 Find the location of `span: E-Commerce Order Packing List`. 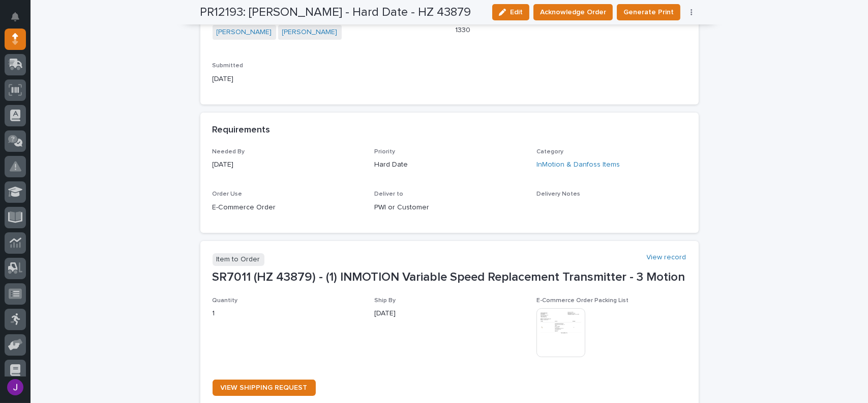

span: E-Commerce Order Packing List is located at coordinates (582, 301).